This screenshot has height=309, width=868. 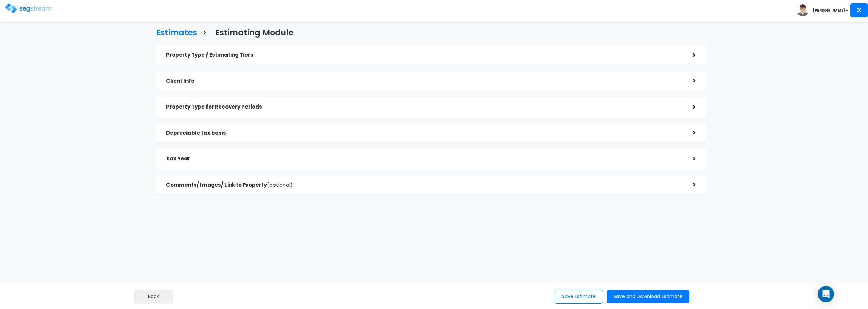 I want to click on h3: Estimates, so click(x=176, y=33).